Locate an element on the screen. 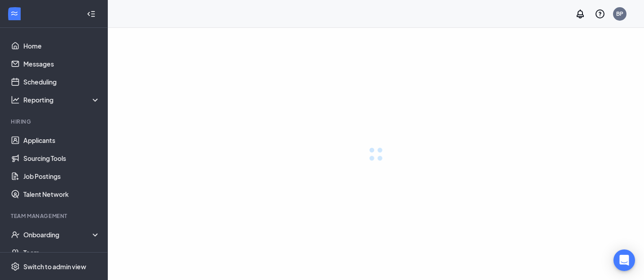 The width and height of the screenshot is (644, 280). div: Switch to admin view is located at coordinates (55, 266).